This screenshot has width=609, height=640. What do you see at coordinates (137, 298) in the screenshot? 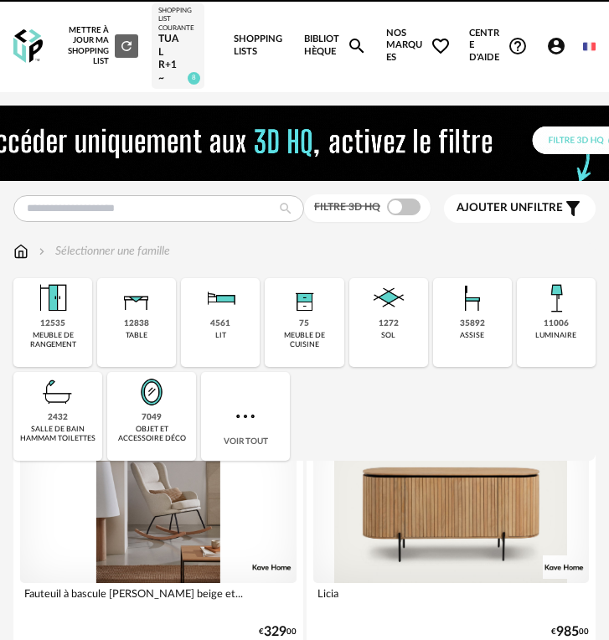
I see `img: Table.png` at bounding box center [137, 298].